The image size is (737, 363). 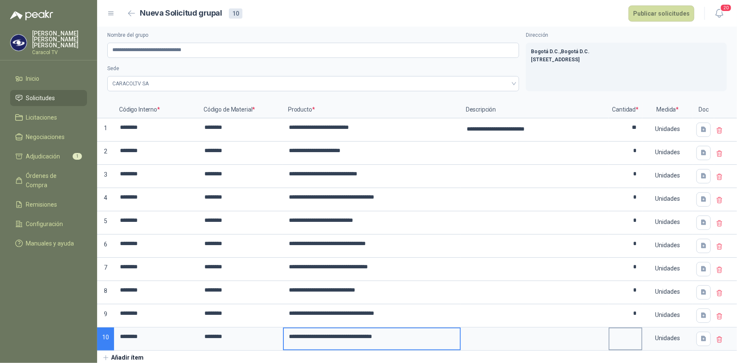 I want to click on a: Licitaciones, so click(x=49, y=117).